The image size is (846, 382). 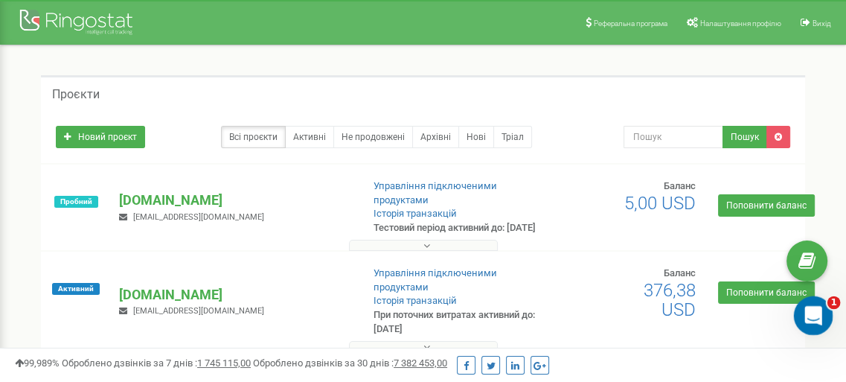 I want to click on span: Активний, so click(x=76, y=289).